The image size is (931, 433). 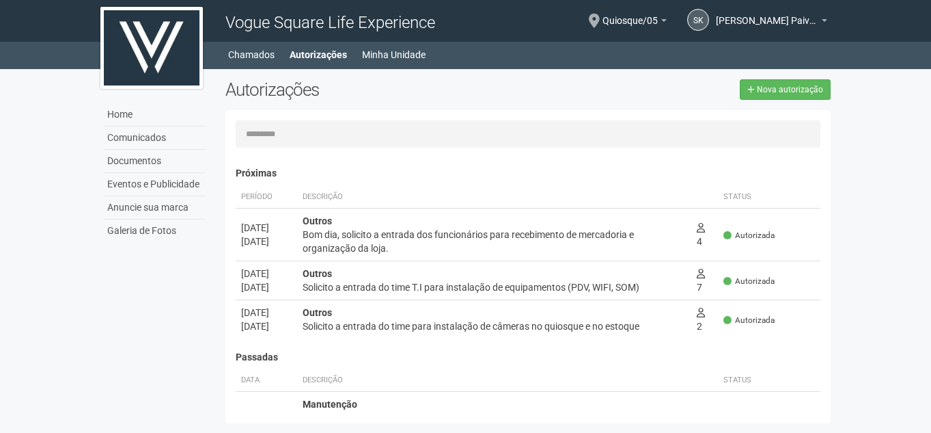 I want to click on span: 4, so click(x=701, y=234).